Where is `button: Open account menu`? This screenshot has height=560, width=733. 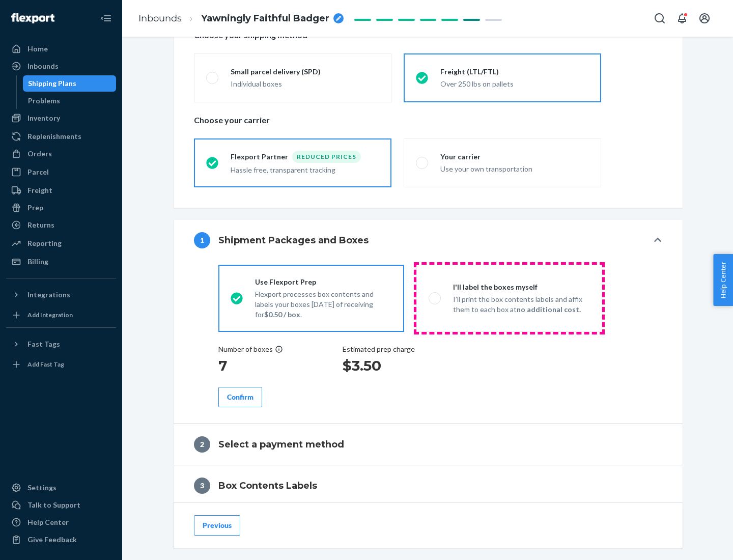
button: Open account menu is located at coordinates (704, 19).